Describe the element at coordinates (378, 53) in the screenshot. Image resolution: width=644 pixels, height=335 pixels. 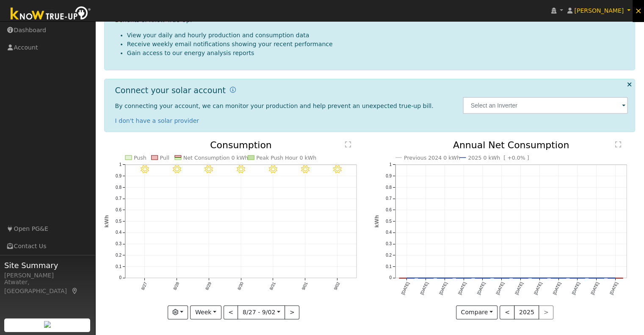
I see `li: Gain access to our energy analysis reports` at that location.